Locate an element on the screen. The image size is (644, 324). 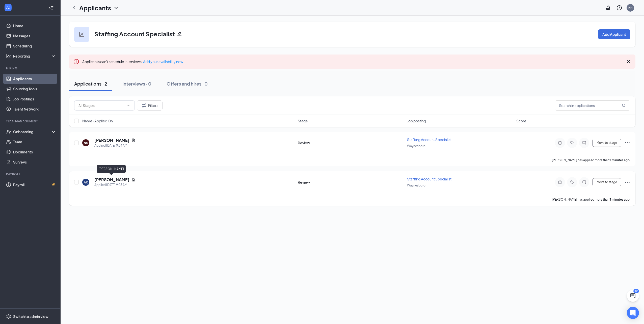
a: Team is located at coordinates (34, 142).